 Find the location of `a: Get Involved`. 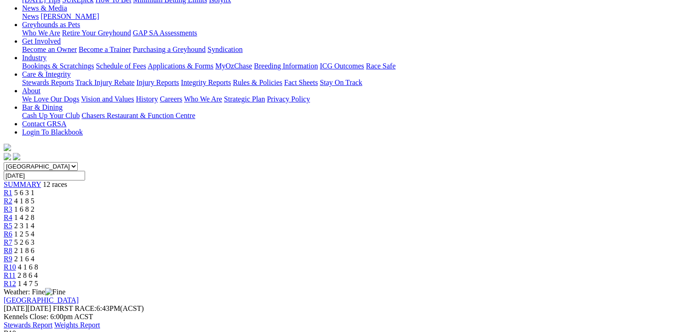

a: Get Involved is located at coordinates (41, 41).